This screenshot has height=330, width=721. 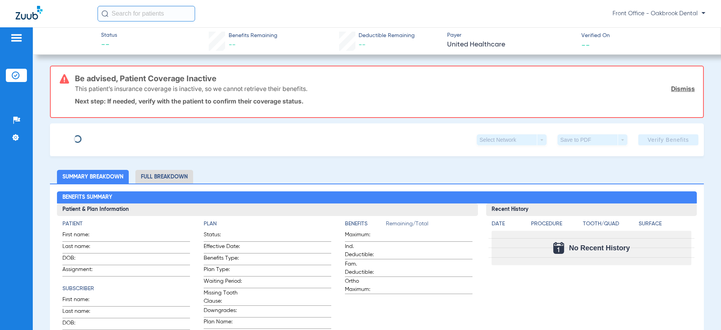 What do you see at coordinates (555, 225) in the screenshot?
I see `app-breakdown-title: Procedure` at bounding box center [555, 225].